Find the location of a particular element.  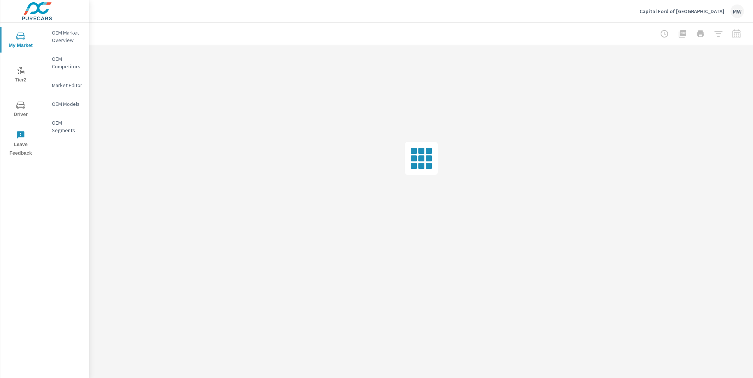

p: OEM Segments is located at coordinates (67, 127).